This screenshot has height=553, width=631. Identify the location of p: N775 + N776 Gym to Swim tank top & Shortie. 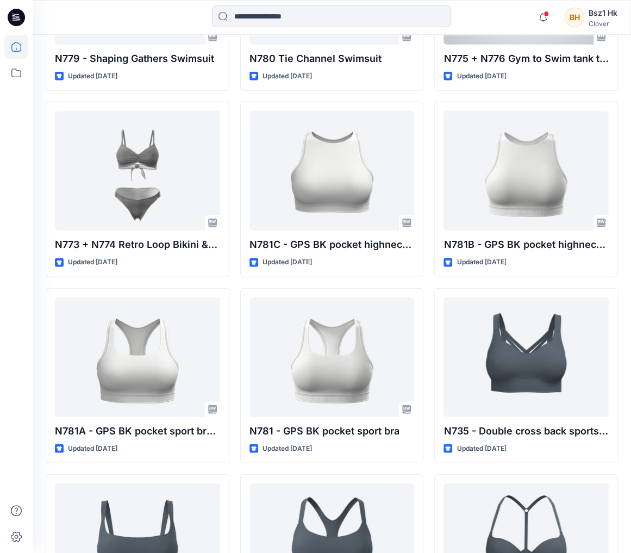
(526, 59).